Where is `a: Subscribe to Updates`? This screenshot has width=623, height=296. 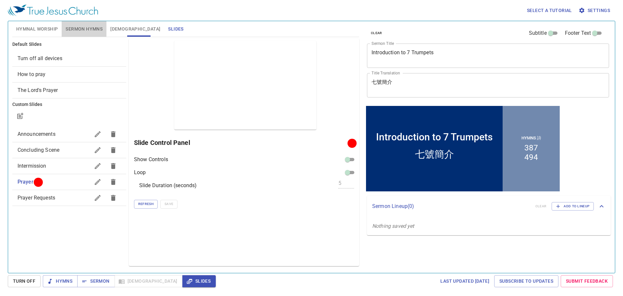 a: Subscribe to Updates is located at coordinates (526, 281).